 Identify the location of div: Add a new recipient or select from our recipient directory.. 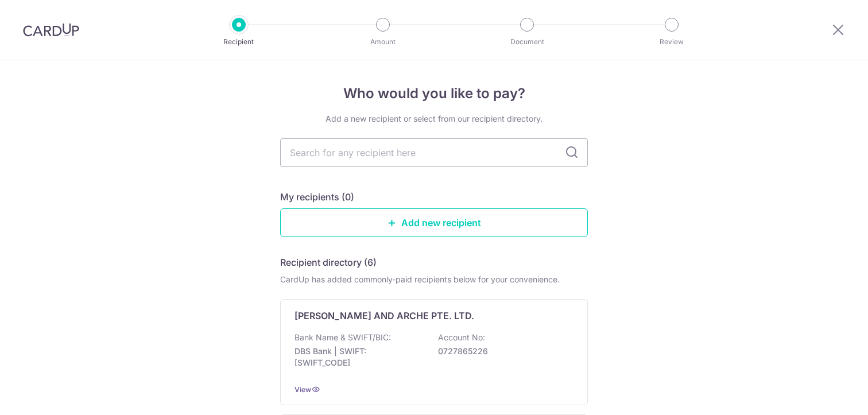
(434, 119).